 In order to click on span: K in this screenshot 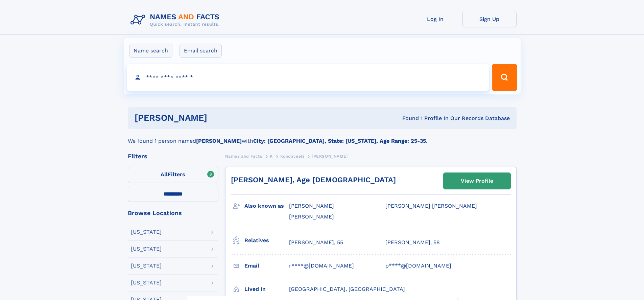, I will do `click(271, 156)`.